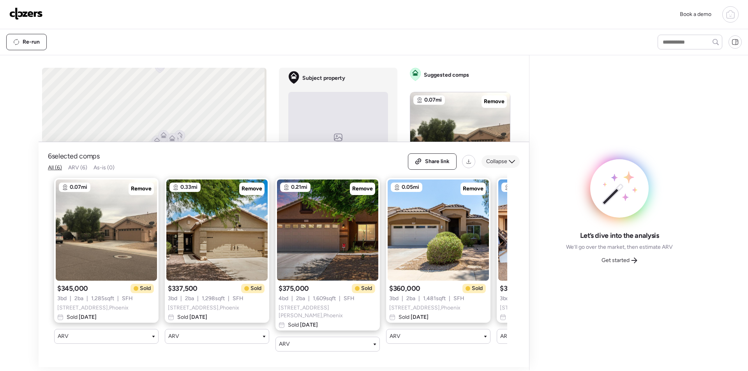 This screenshot has height=371, width=748. Describe the element at coordinates (74, 156) in the screenshot. I see `span: 6 selected comps` at that location.